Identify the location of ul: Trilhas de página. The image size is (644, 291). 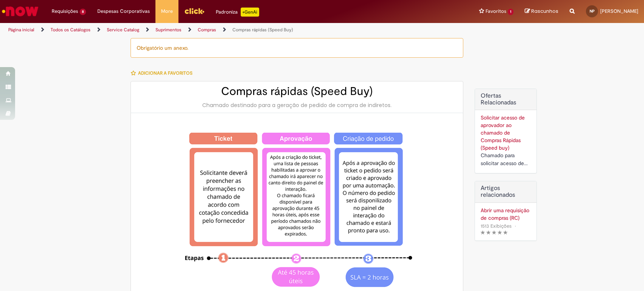
(215, 30).